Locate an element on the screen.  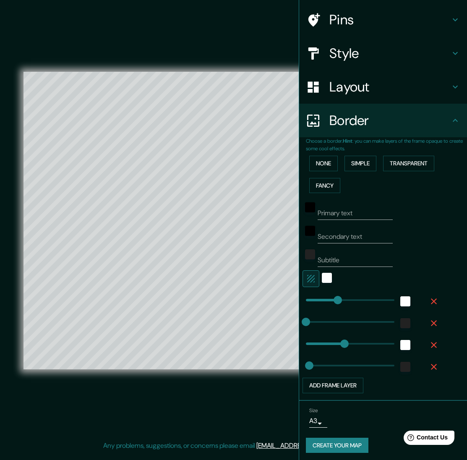
div: Pins is located at coordinates (383, 20).